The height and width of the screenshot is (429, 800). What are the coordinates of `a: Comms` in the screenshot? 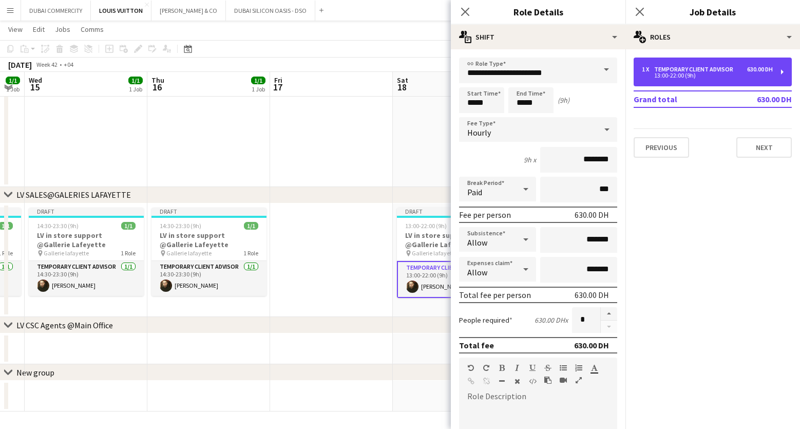 It's located at (92, 29).